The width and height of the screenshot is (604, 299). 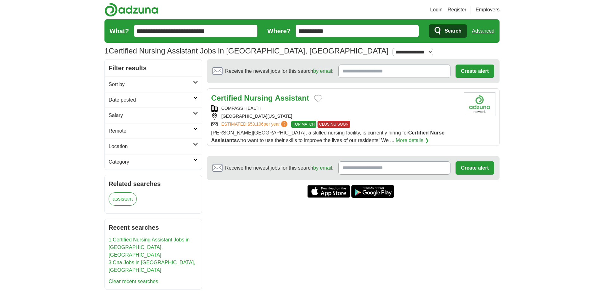 What do you see at coordinates (153, 68) in the screenshot?
I see `h2: Filter results` at bounding box center [153, 68].